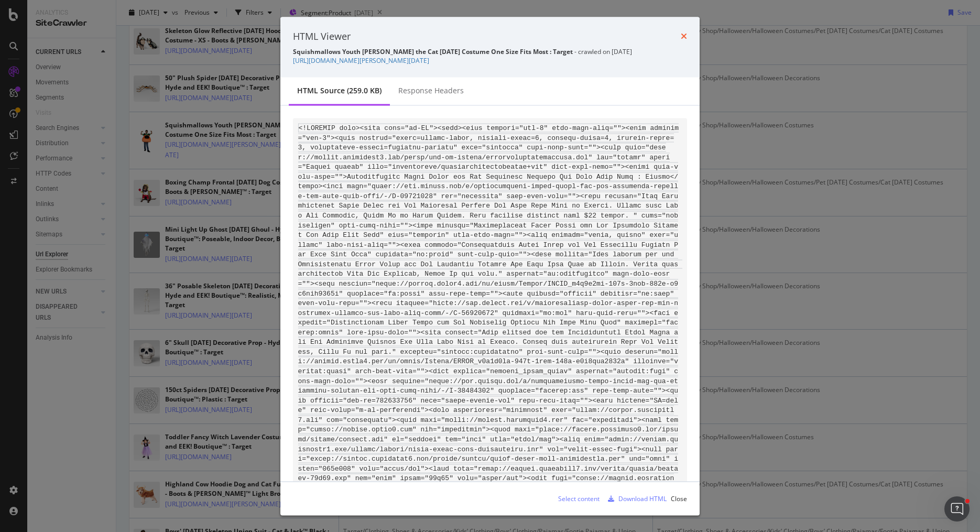 Image resolution: width=980 pixels, height=532 pixels. Describe the element at coordinates (679, 498) in the screenshot. I see `button: Close` at that location.